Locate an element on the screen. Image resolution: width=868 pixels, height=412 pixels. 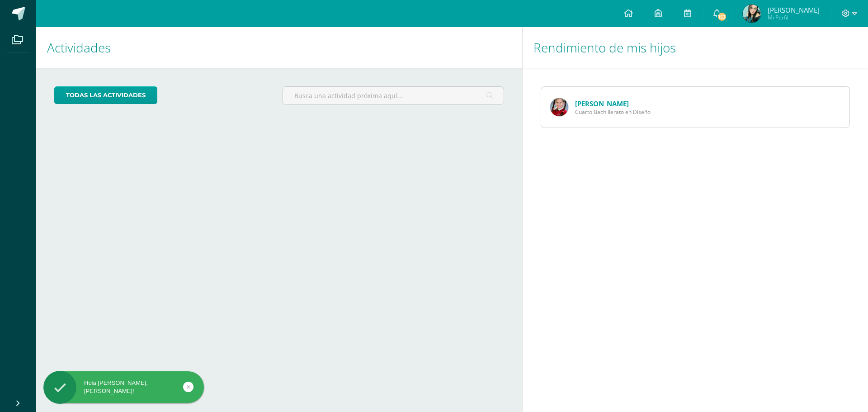
a: todas las Actividades is located at coordinates (106, 95).